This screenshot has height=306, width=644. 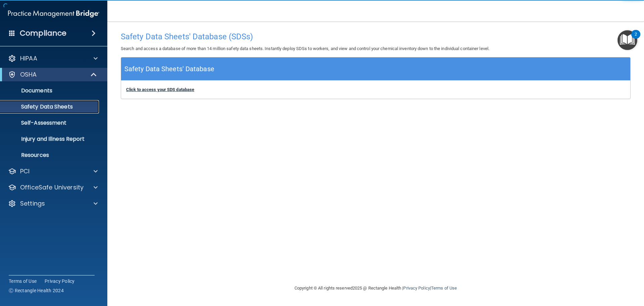 I want to click on h4: Compliance, so click(x=43, y=33).